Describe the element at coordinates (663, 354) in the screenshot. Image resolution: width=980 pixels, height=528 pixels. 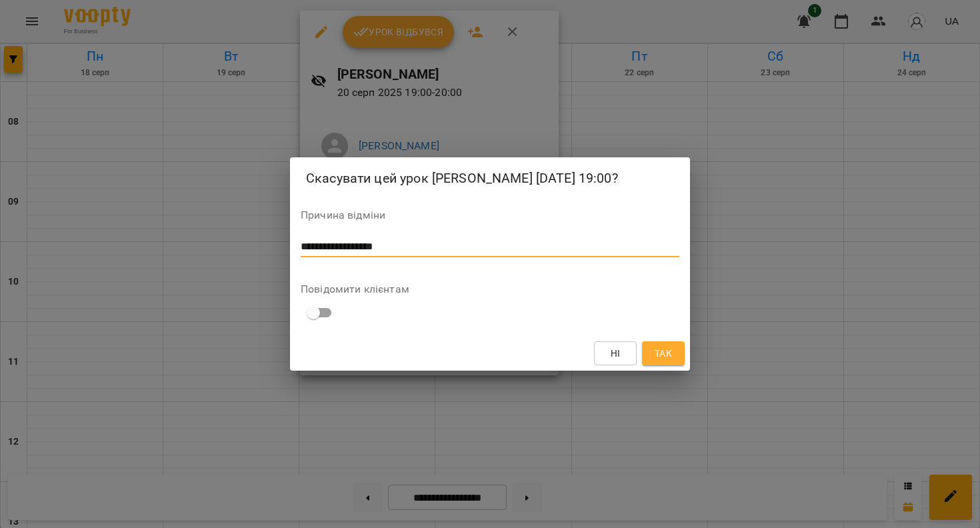
I see `span: Так` at that location.